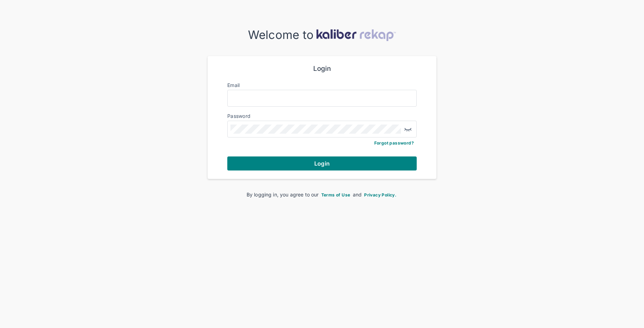 Image resolution: width=644 pixels, height=328 pixels. What do you see at coordinates (380, 195) in the screenshot?
I see `span: Privacy Policy.` at bounding box center [380, 195].